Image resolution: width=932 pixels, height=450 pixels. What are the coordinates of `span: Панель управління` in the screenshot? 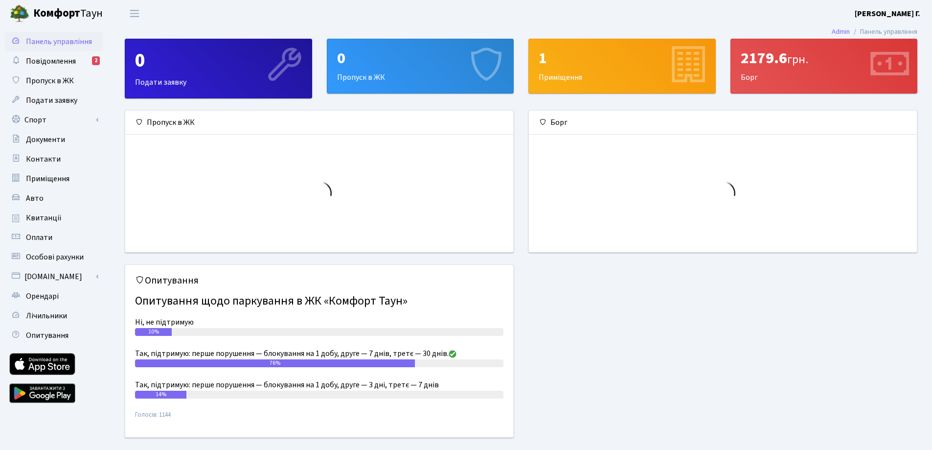 It's located at (59, 42).